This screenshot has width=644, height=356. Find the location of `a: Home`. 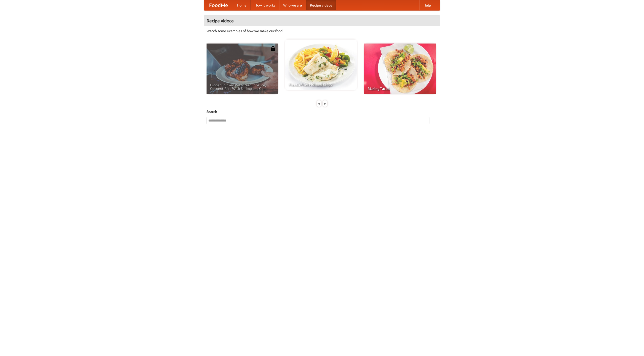

a: Home is located at coordinates (242, 5).